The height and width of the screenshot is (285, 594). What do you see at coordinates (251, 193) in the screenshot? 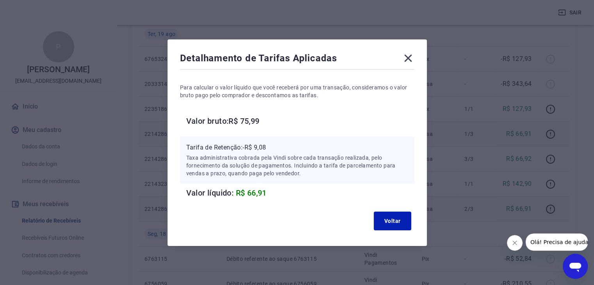
I see `span: R$ 66,91` at bounding box center [251, 193].